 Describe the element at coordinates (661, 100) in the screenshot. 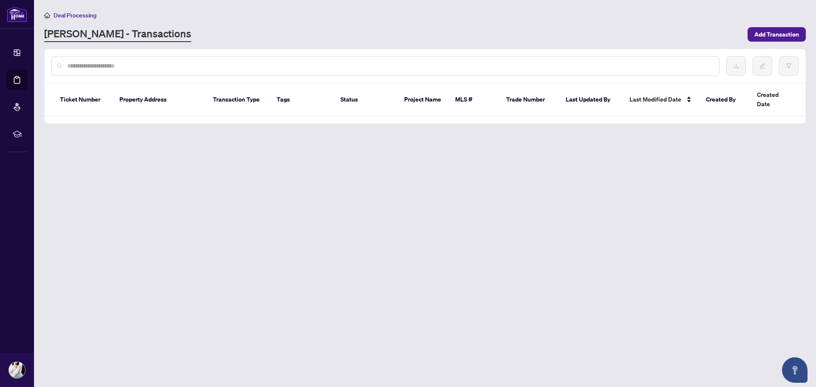

I see `th: Last Modified Date` at that location.